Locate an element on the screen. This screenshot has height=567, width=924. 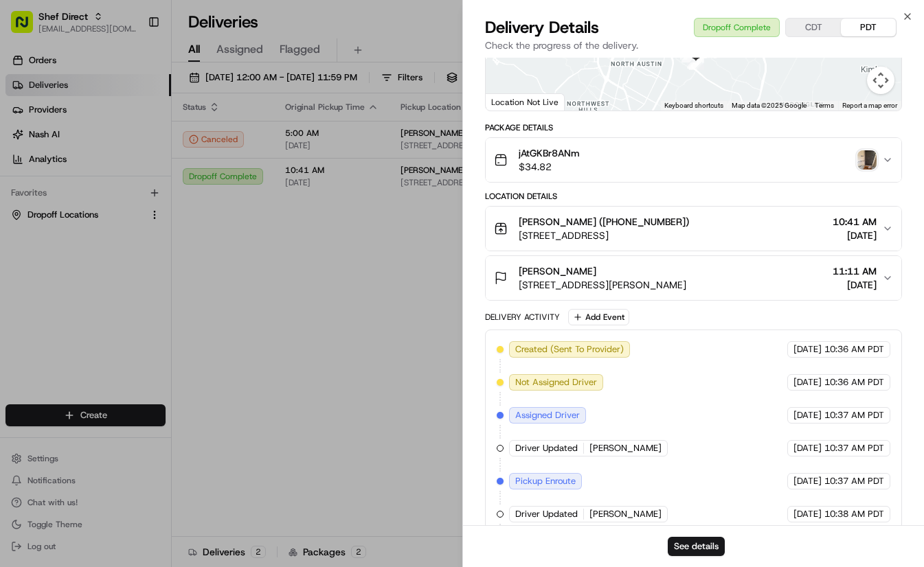
img: Shef Support is located at coordinates (25, 210).